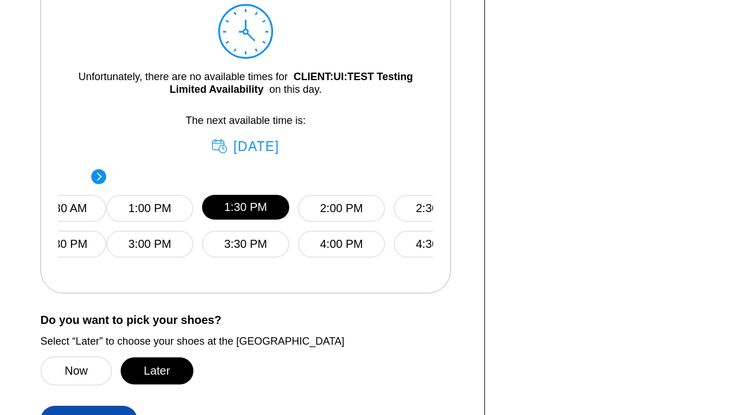 The height and width of the screenshot is (415, 739). I want to click on button: Now, so click(76, 371).